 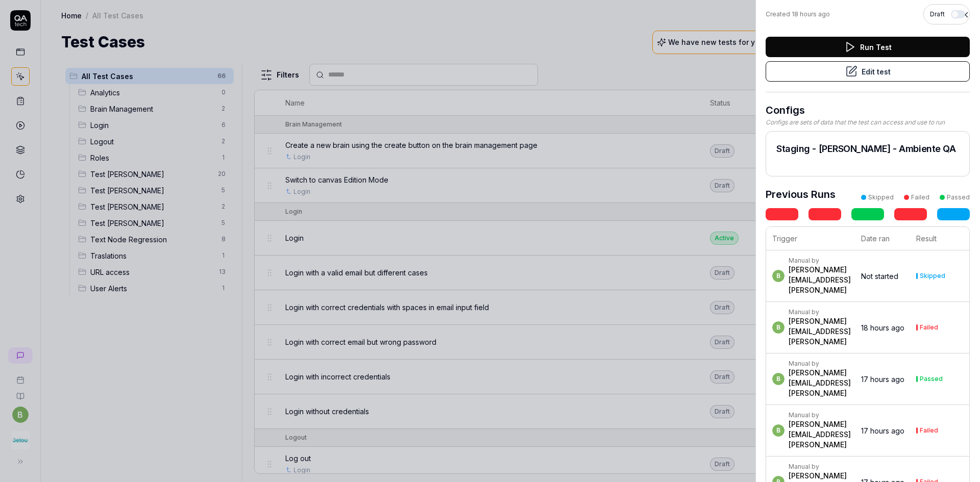 What do you see at coordinates (868, 110) in the screenshot?
I see `h3: Configs` at bounding box center [868, 110].